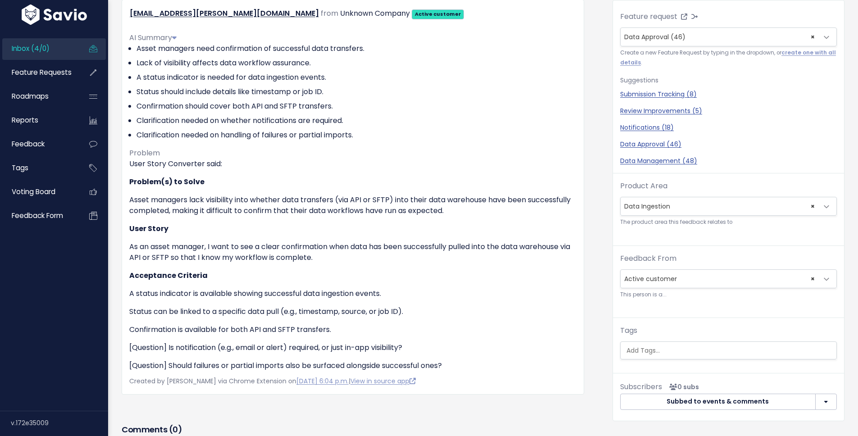  I want to click on label: Tags, so click(629, 331).